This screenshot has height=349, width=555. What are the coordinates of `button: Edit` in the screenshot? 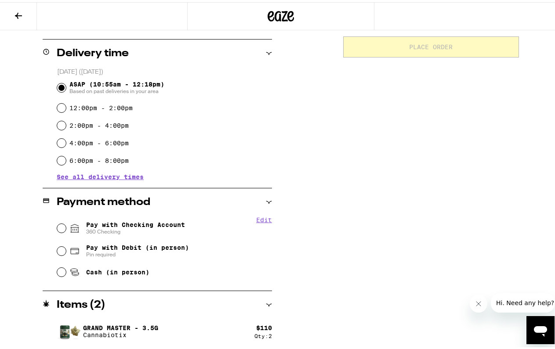 It's located at (264, 218).